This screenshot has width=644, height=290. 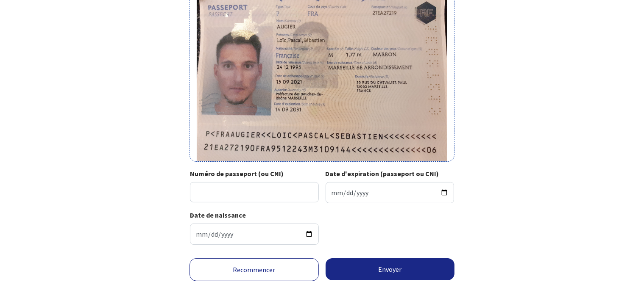 What do you see at coordinates (254, 270) in the screenshot?
I see `a: Recommencer` at bounding box center [254, 270].